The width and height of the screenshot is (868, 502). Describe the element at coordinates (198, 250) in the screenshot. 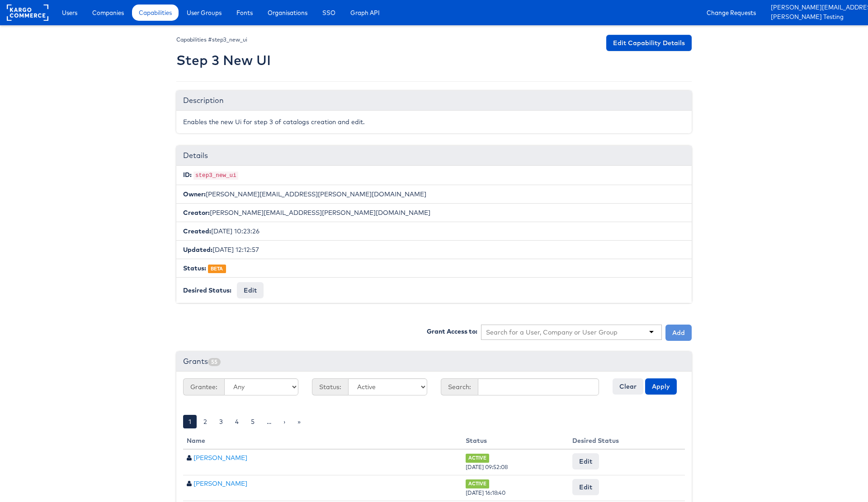

I see `b: Updated:` at that location.